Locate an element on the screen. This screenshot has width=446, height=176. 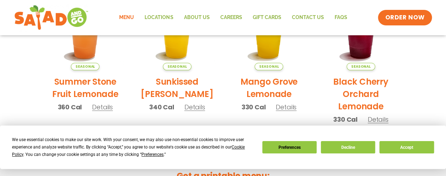
a: GIFT CARDS is located at coordinates (267, 18).